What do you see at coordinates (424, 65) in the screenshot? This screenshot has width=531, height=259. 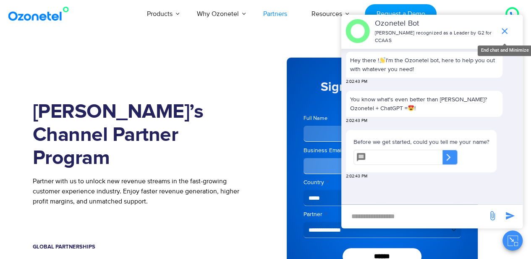 I see `p: Hey there ! I'm the Ozonetel bot, here to help you out with whatever you need!` at bounding box center [424, 65].